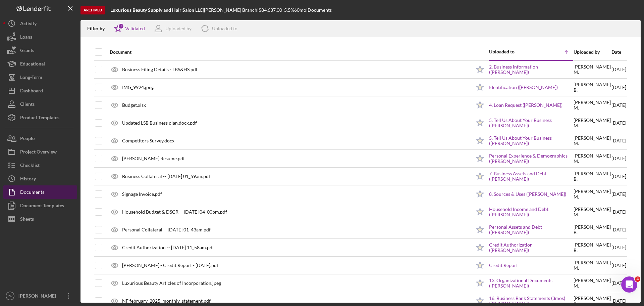  I want to click on div: | Documents, so click(319, 10).